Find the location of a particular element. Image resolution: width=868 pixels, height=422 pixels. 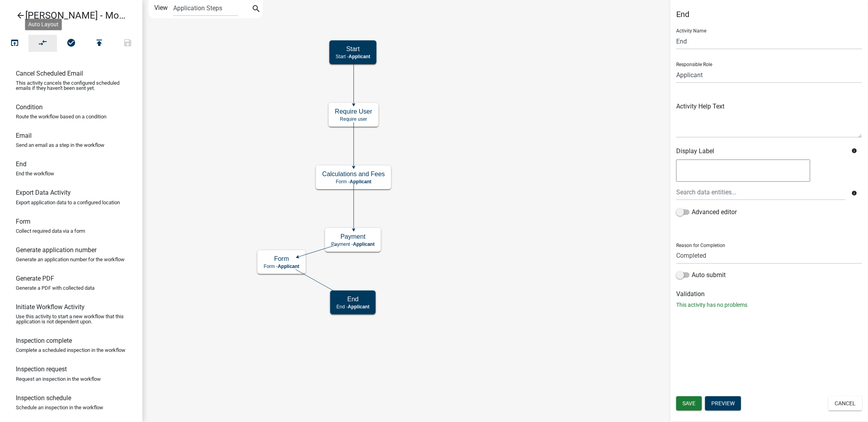

h5: Payment is located at coordinates (353, 236).